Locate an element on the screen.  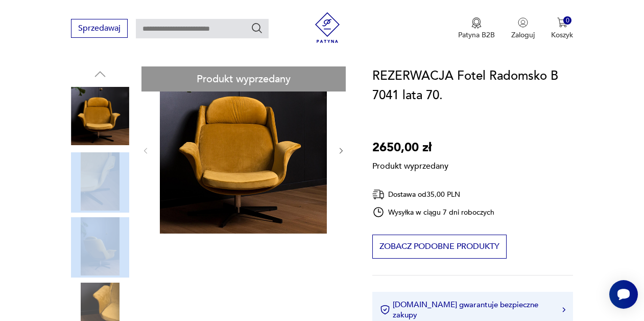
p: Patyna B2B is located at coordinates (476, 35).